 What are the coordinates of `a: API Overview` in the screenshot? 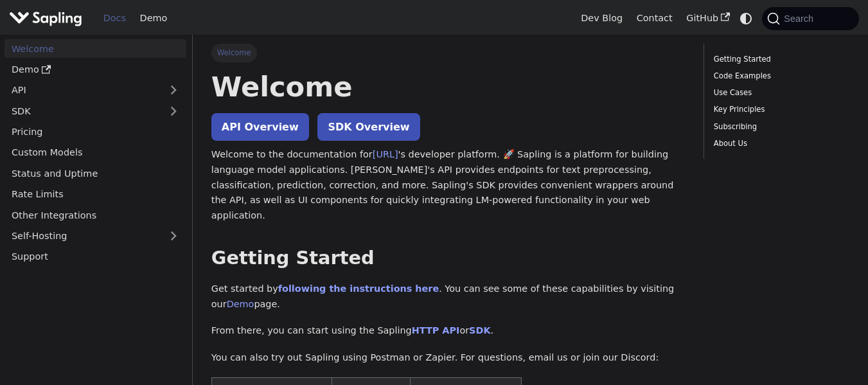 It's located at (260, 126).